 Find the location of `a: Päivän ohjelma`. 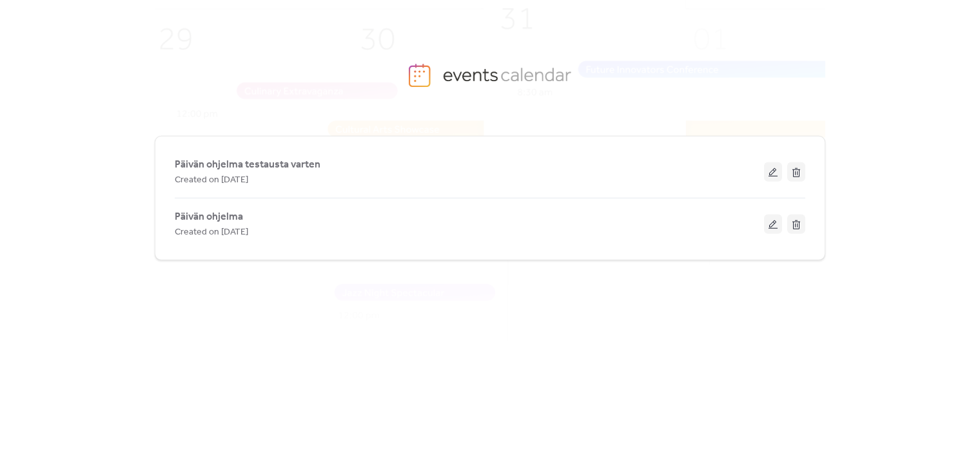

a: Päivän ohjelma is located at coordinates (209, 217).